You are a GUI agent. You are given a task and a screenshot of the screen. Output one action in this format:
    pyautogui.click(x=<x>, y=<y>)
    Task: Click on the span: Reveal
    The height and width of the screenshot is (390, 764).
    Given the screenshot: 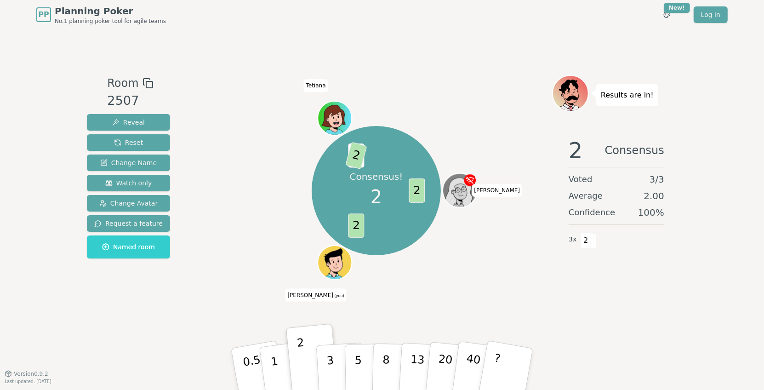 What is the action you would take?
    pyautogui.click(x=128, y=122)
    